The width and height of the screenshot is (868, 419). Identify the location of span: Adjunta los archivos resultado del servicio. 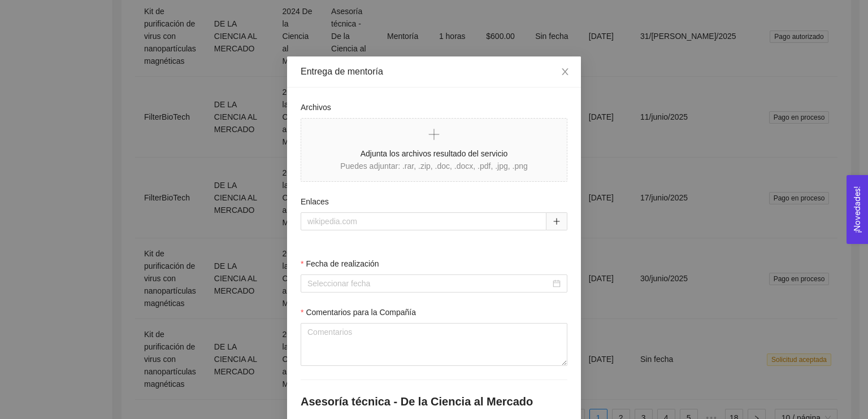
(434, 154).